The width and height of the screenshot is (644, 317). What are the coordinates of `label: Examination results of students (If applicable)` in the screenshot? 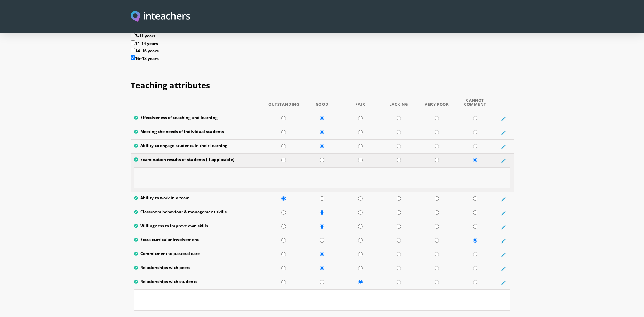 It's located at (197, 161).